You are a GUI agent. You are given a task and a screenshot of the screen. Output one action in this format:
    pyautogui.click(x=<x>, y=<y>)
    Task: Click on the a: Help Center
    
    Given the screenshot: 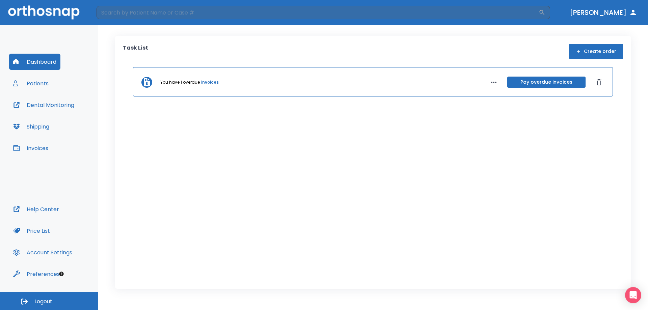 What is the action you would take?
    pyautogui.click(x=36, y=209)
    